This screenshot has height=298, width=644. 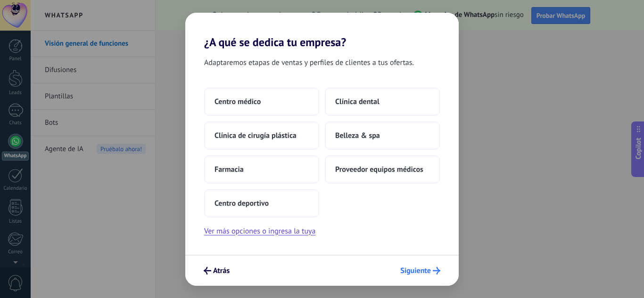 What do you see at coordinates (357, 102) in the screenshot?
I see `span: Clínica dental` at bounding box center [357, 102].